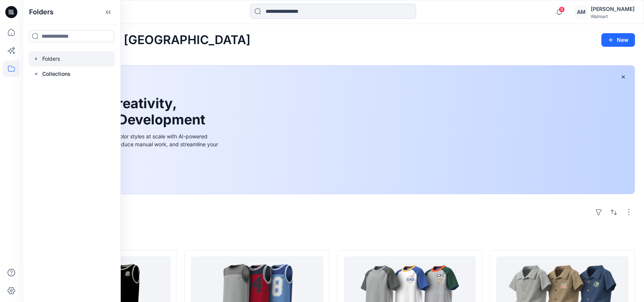 The width and height of the screenshot is (644, 302). What do you see at coordinates (135, 144) in the screenshot?
I see `div: Explore ideas faster and recolor styles at scale with AI-powered tools that boost creativity, red...` at bounding box center [135, 144].